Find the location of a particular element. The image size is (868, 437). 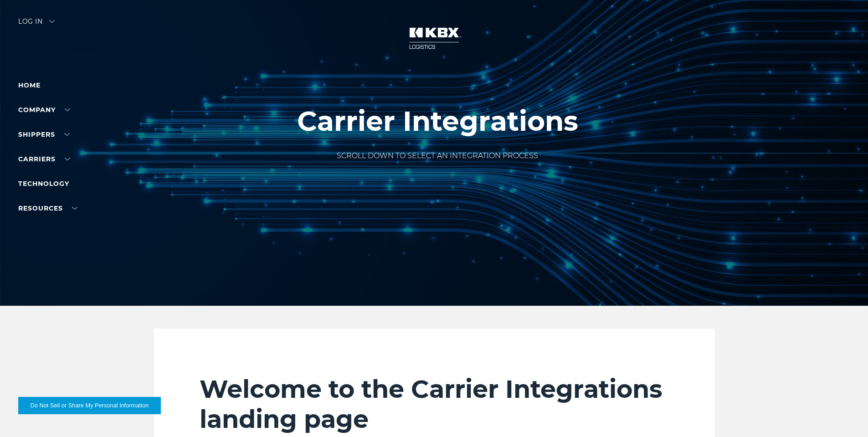

a: SHIPPERS is located at coordinates (44, 134).